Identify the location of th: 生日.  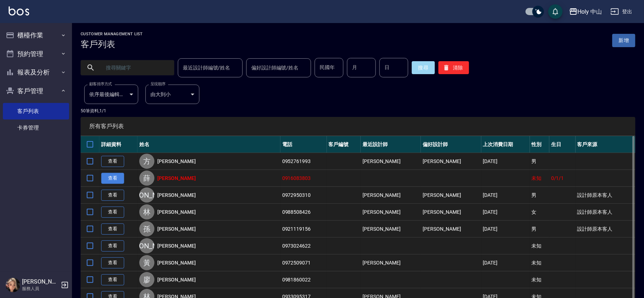
(562, 144).